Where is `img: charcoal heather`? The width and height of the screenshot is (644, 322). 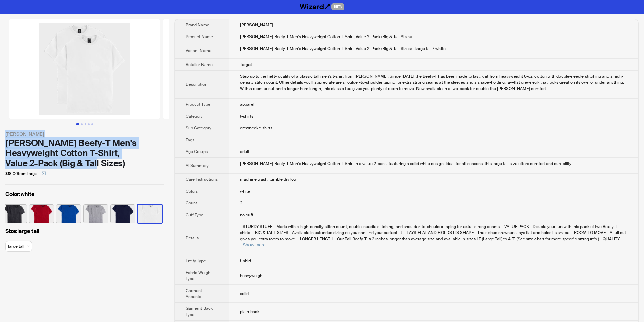
img: charcoal heather is located at coordinates (14, 214).